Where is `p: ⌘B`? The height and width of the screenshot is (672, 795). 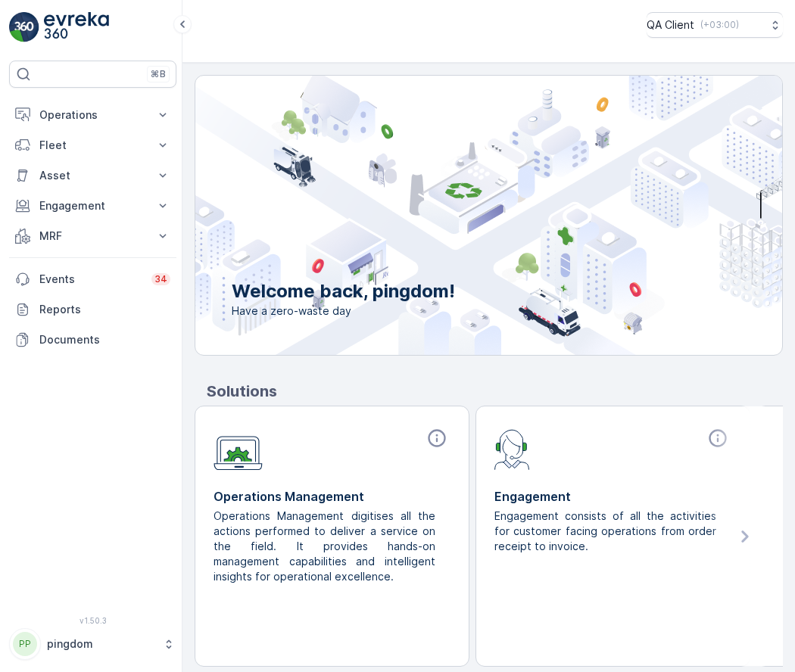
p: ⌘B is located at coordinates (158, 74).